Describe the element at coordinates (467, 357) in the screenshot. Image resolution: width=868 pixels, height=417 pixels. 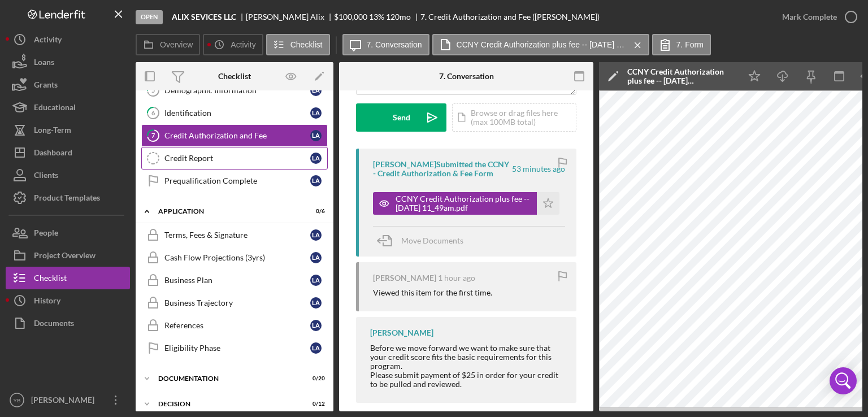
I see `div: Before we move forward we want to make sure that your credit score fits the basic requirements fo...` at that location.